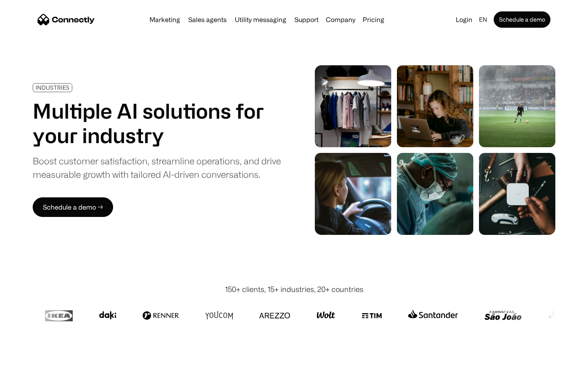 The width and height of the screenshot is (588, 367). What do you see at coordinates (207, 19) in the screenshot?
I see `a: Sales agents` at bounding box center [207, 19].